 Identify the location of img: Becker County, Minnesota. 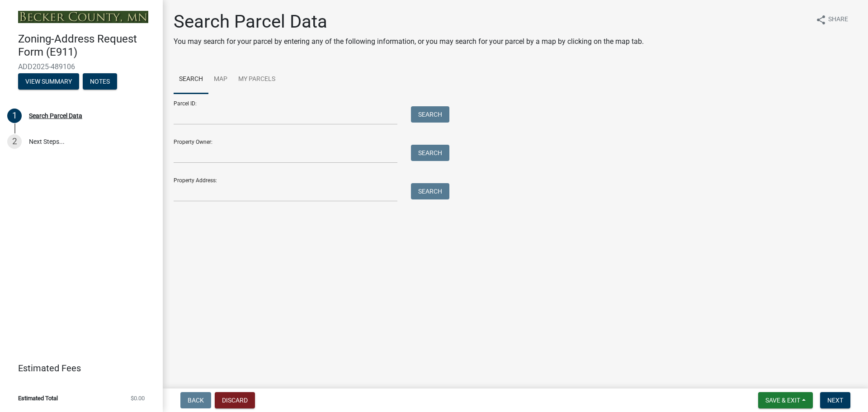
(83, 17).